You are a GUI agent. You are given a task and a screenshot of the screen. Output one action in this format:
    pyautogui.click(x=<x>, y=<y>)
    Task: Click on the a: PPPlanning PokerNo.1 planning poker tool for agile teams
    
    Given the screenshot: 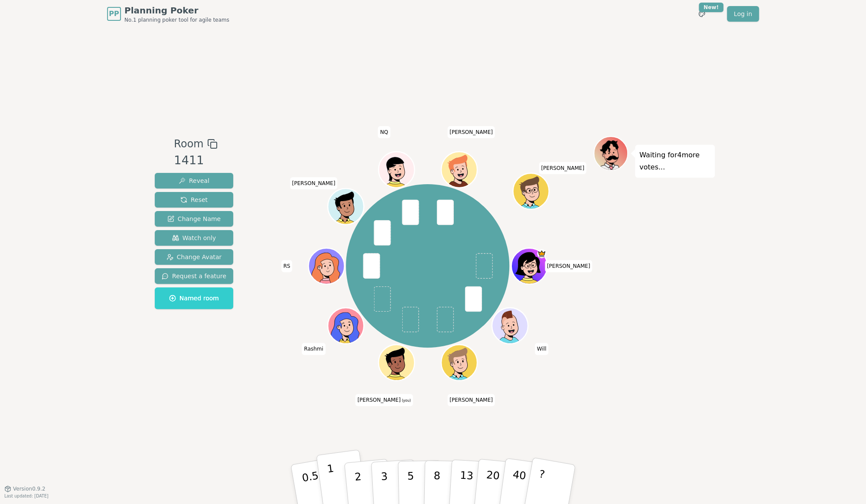 What is the action you would take?
    pyautogui.click(x=168, y=14)
    